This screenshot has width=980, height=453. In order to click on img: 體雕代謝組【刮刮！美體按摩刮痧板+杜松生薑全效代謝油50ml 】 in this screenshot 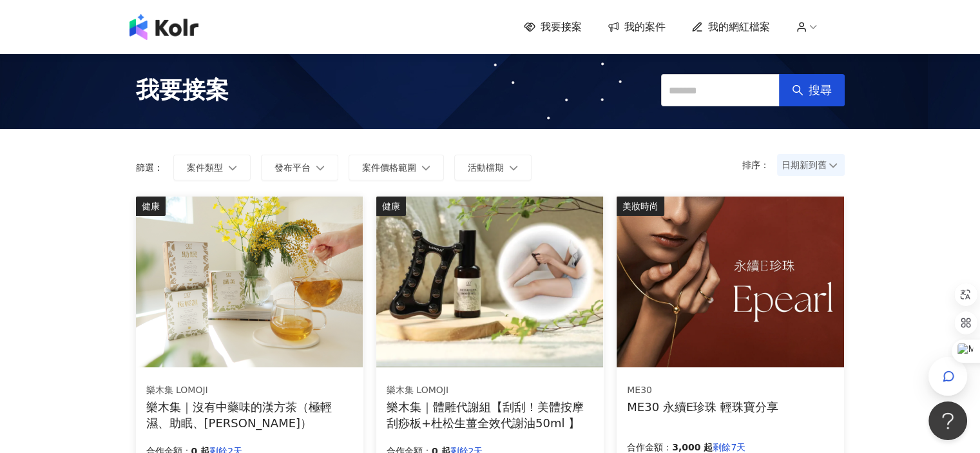, I will do `click(490, 282)`.